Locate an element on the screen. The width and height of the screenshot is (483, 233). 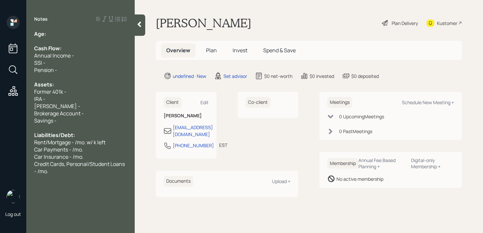
span: Spend & Save is located at coordinates (280, 50).